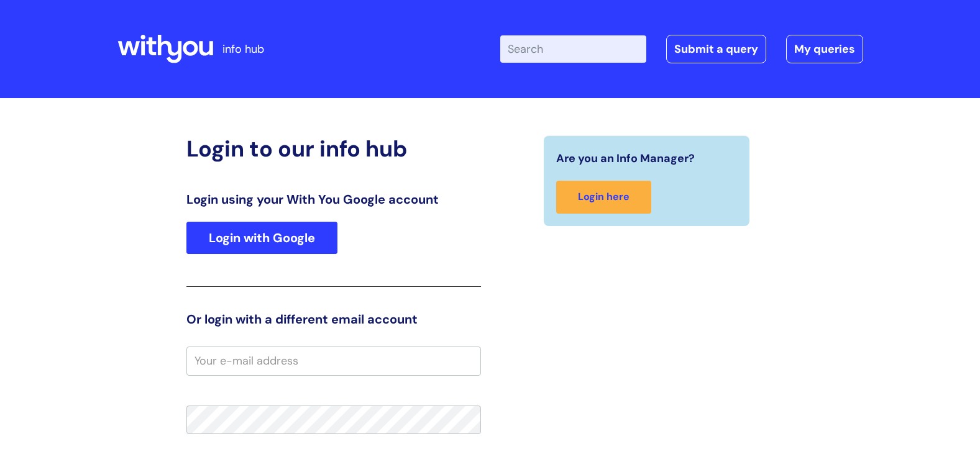 The width and height of the screenshot is (980, 467). I want to click on a: My queries, so click(825, 49).